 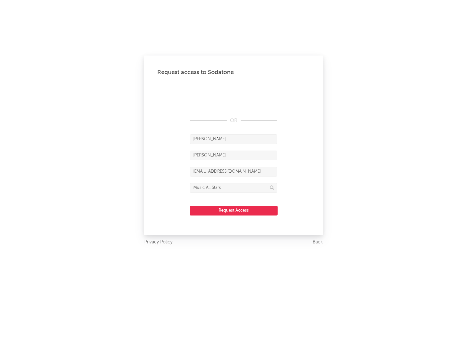 I want to click on input: Email, so click(x=234, y=172).